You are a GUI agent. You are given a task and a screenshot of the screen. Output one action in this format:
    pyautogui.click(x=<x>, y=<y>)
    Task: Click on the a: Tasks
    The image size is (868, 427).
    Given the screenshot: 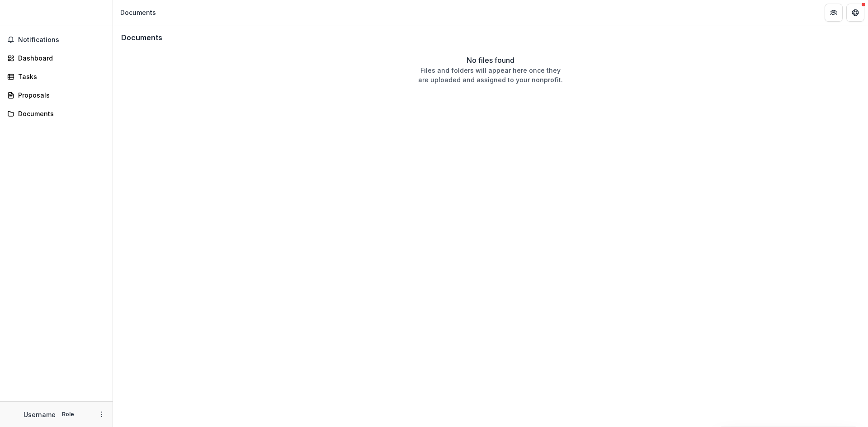 What is the action you would take?
    pyautogui.click(x=56, y=77)
    